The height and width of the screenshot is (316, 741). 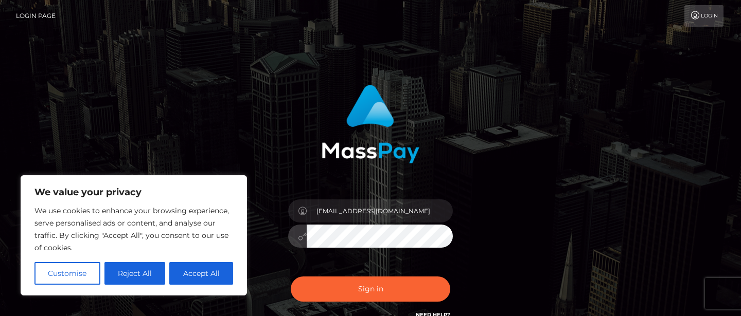 What do you see at coordinates (370, 124) in the screenshot?
I see `img: MassPay Login` at bounding box center [370, 124].